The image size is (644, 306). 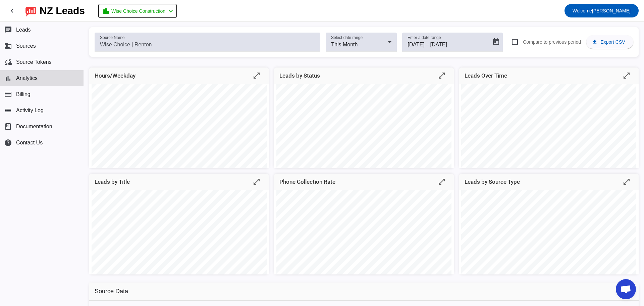 What do you see at coordinates (106, 11) in the screenshot?
I see `mat-icon: location_city` at bounding box center [106, 11].